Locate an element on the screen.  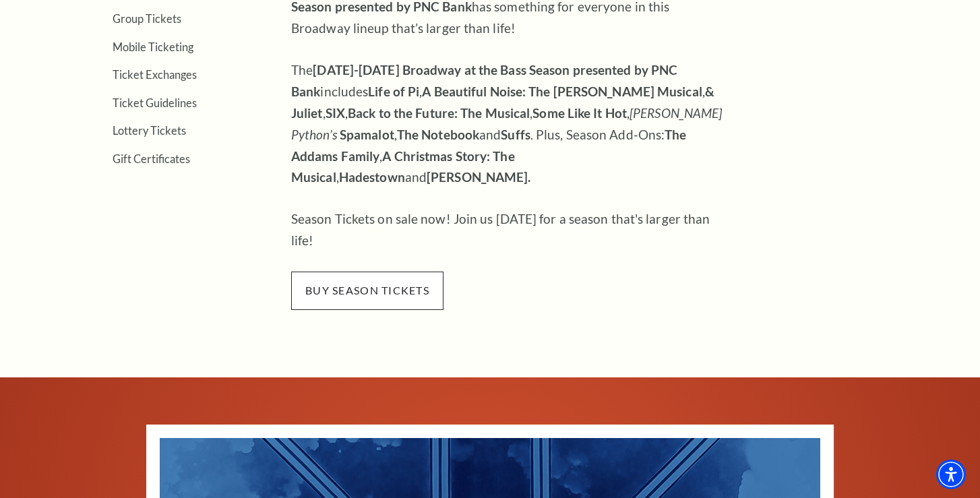
a: buy season tickets is located at coordinates (368, 290).